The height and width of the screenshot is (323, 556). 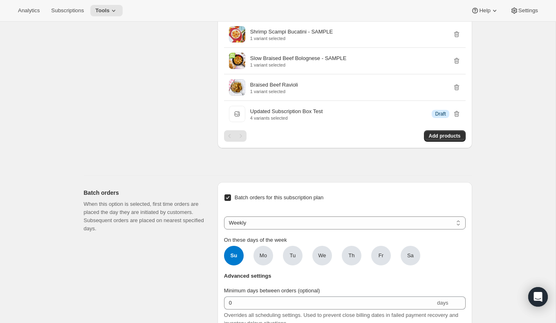 I want to click on button: Settings, so click(x=524, y=11).